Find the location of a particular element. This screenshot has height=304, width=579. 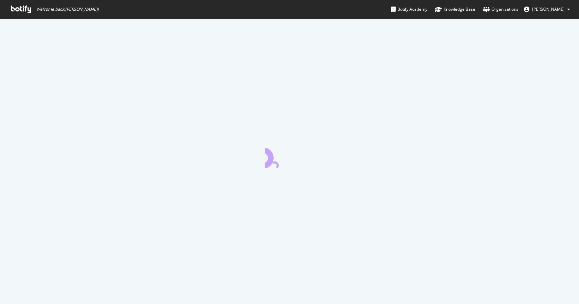

div: Botify Academy is located at coordinates (409, 9).